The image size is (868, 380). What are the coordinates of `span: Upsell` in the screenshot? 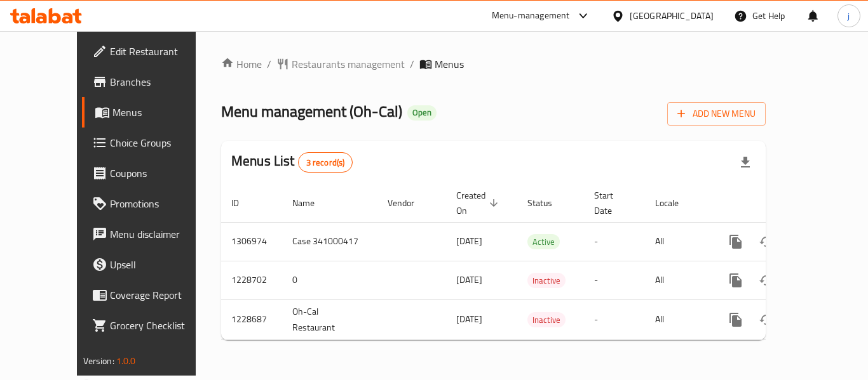 It's located at (161, 265).